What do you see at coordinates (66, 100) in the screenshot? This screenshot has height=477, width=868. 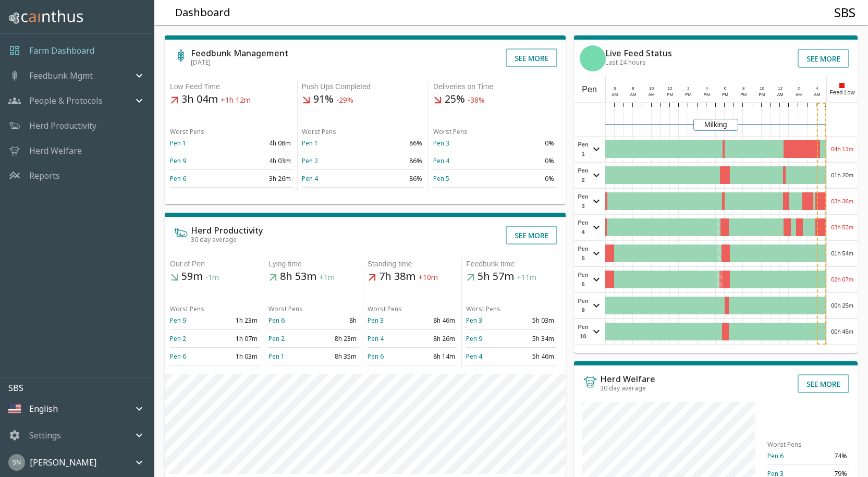 I see `p: People & Protocols` at bounding box center [66, 100].